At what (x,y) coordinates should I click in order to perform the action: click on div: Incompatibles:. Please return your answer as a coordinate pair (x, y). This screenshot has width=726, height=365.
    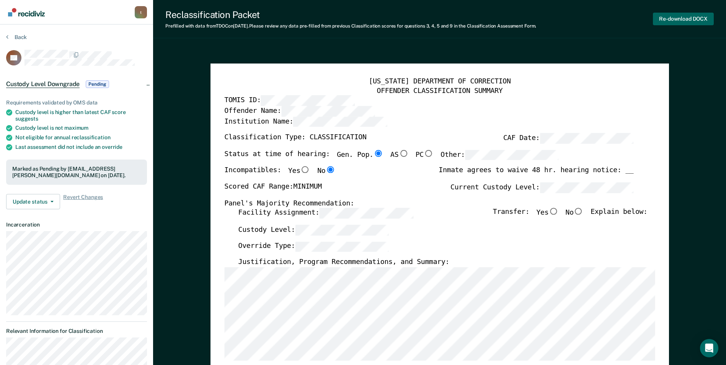
    Looking at the image, I should click on (280, 175).